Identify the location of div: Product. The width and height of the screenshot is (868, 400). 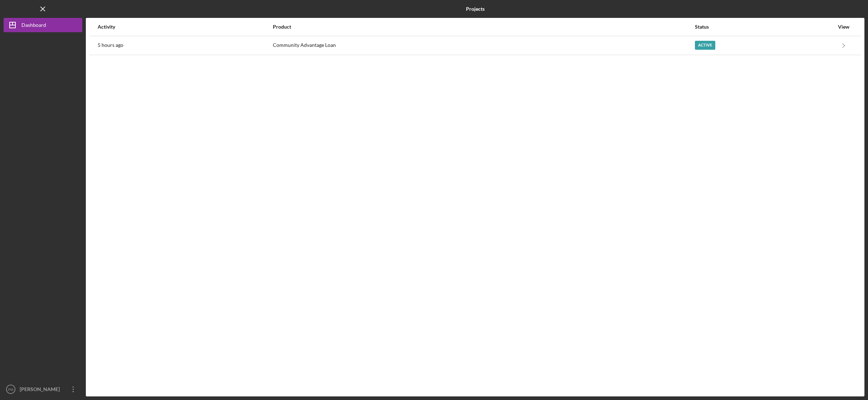
(484, 27).